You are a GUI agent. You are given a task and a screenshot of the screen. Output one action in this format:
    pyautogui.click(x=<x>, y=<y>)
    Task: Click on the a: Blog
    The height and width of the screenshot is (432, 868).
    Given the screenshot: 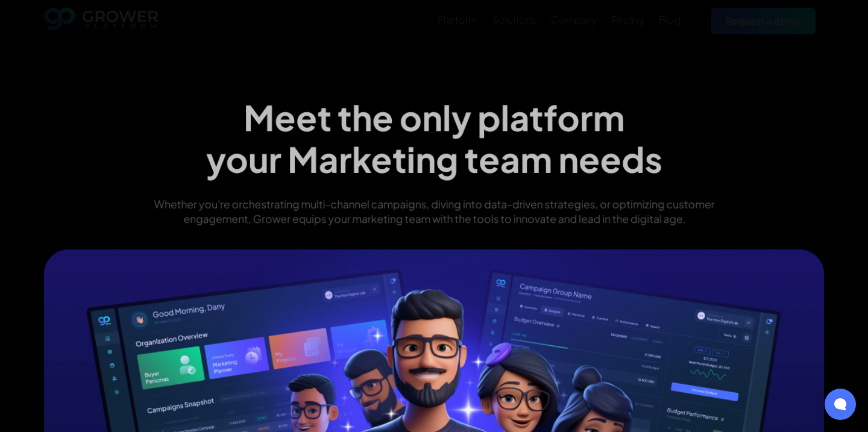 What is the action you would take?
    pyautogui.click(x=670, y=20)
    